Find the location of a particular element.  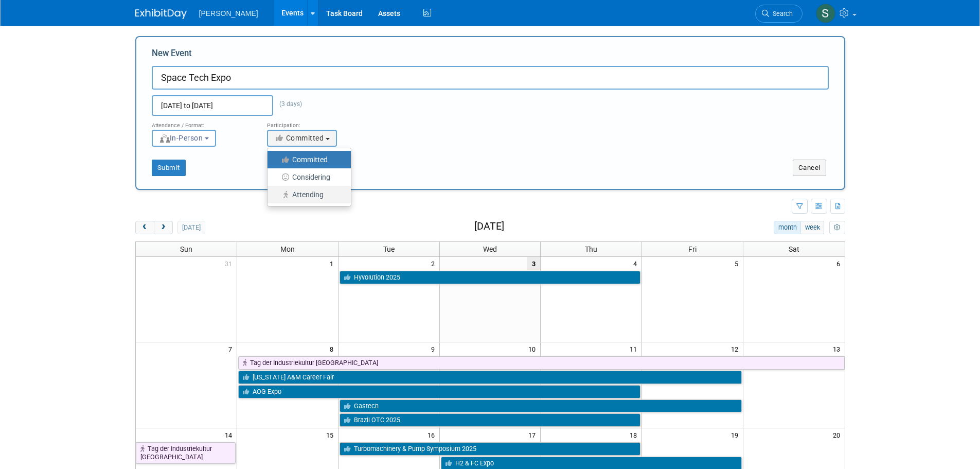

span: Thu is located at coordinates (591, 249).